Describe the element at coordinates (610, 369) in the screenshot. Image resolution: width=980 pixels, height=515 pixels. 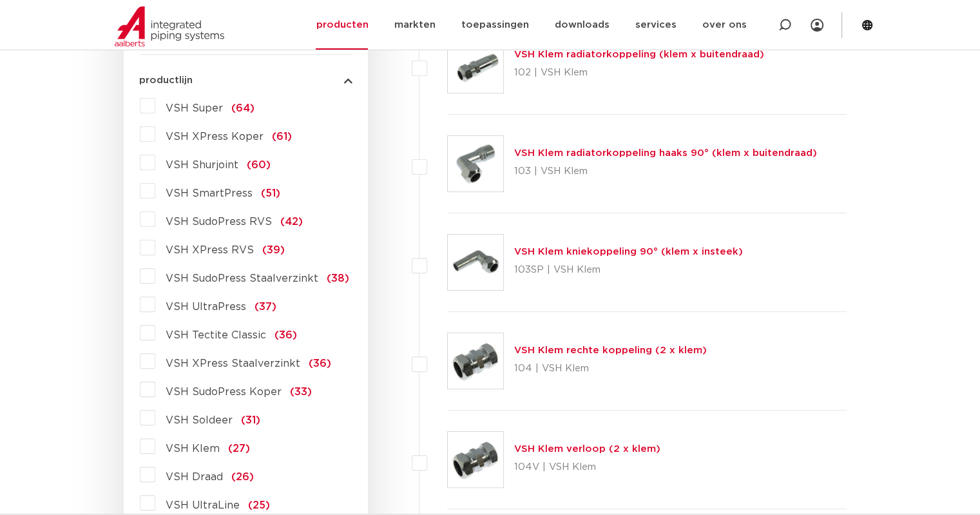
I see `p: 104 | VSH Klem` at that location.